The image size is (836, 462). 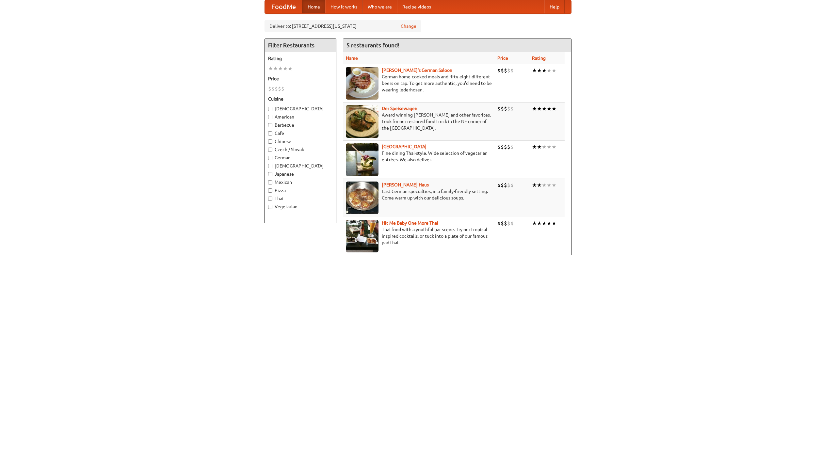 I want to click on p: Thai food with a youthful bar scene. Try our tropical inspired cocktails, or tuck into a plate of..., so click(x=419, y=236).